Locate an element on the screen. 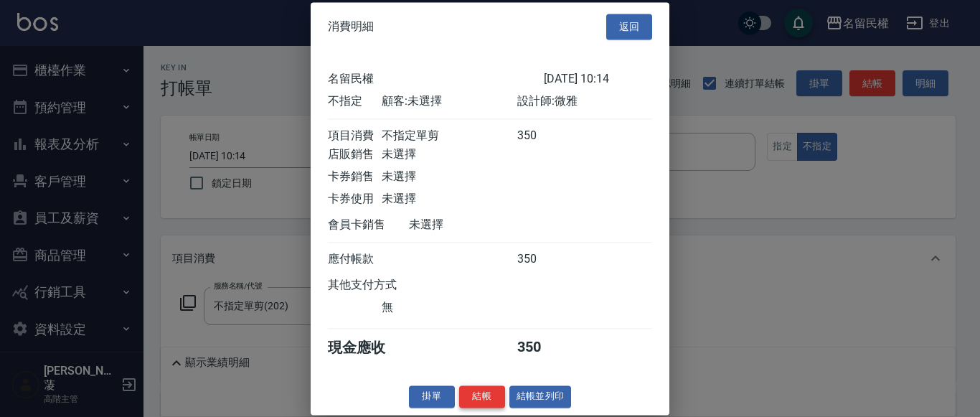 Image resolution: width=980 pixels, height=417 pixels. div: 卡券使用 is located at coordinates (354, 199).